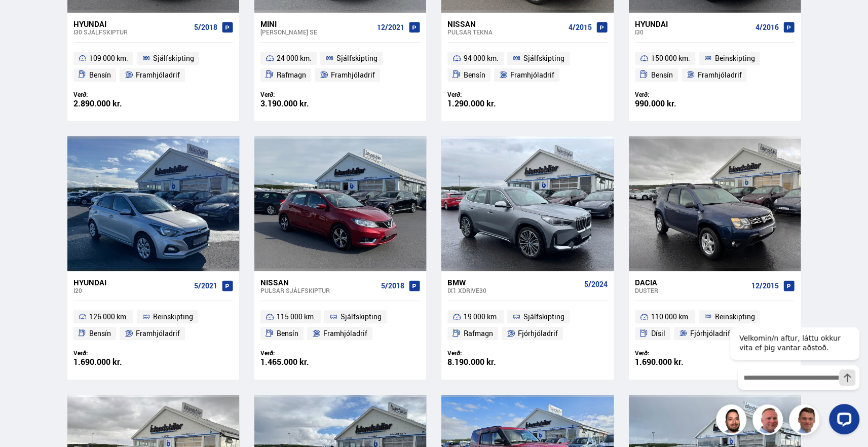 This screenshot has width=868, height=447. Describe the element at coordinates (513, 282) in the screenshot. I see `div: BMW` at that location.